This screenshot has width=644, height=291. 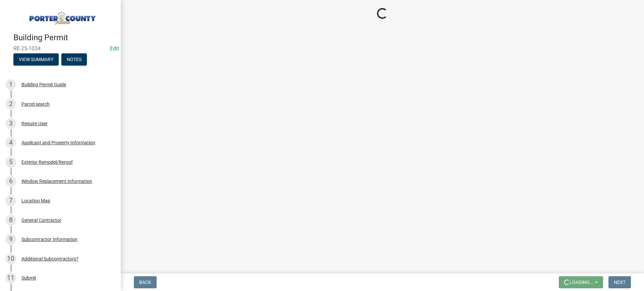 What do you see at coordinates (10, 85) in the screenshot?
I see `div: 1` at bounding box center [10, 85].